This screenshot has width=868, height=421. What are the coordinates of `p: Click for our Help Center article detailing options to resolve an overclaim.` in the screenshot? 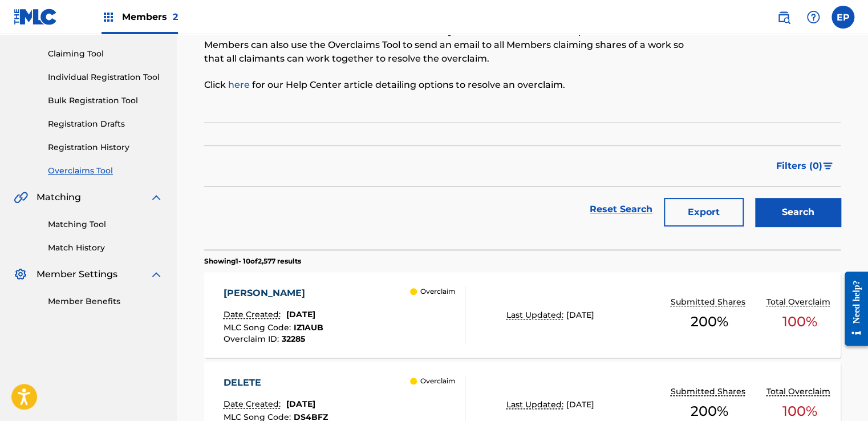 It's located at (449, 85).